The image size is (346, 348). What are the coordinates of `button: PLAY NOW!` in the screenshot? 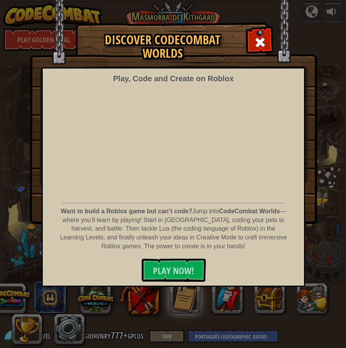 It's located at (173, 271).